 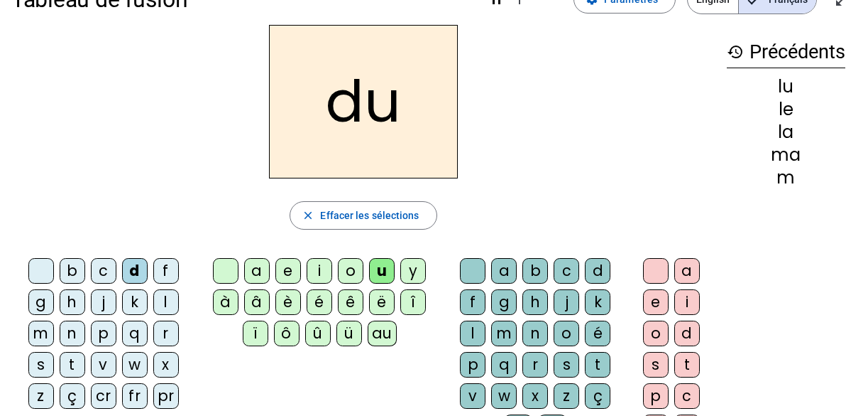 What do you see at coordinates (382, 333) in the screenshot?
I see `div: au` at bounding box center [382, 333].